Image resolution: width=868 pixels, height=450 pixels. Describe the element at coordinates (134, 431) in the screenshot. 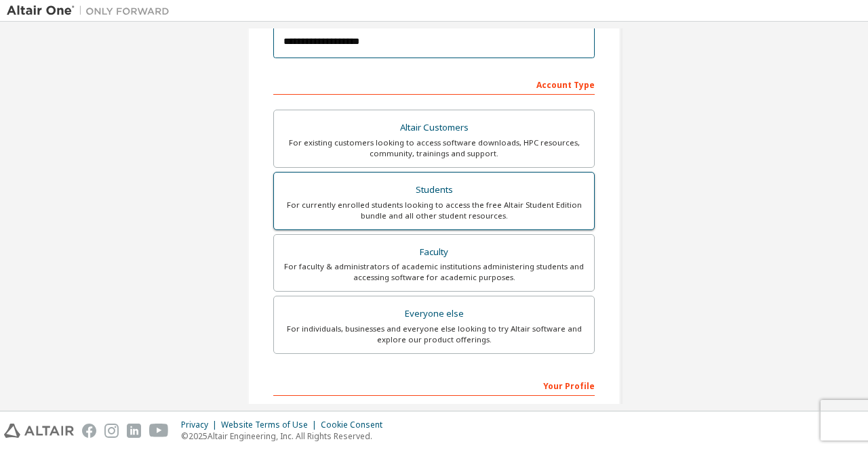

I see `img: linkedin.svg` at that location.